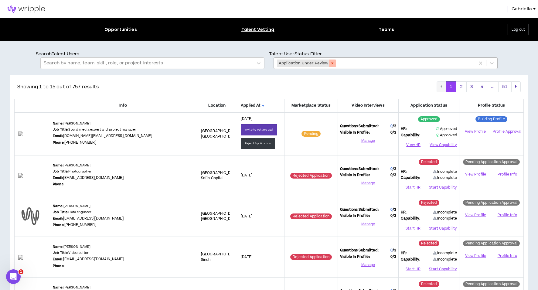  I want to click on p: Photographer, so click(72, 171).